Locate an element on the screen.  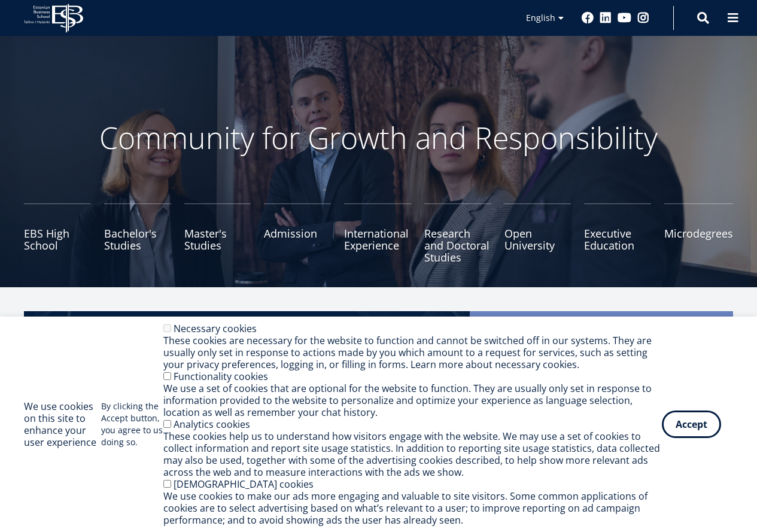
a: International Experience is located at coordinates (378, 233).